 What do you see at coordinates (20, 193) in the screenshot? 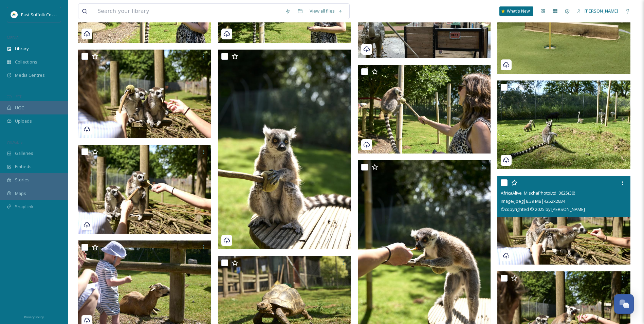
I see `span: Maps` at bounding box center [20, 193].